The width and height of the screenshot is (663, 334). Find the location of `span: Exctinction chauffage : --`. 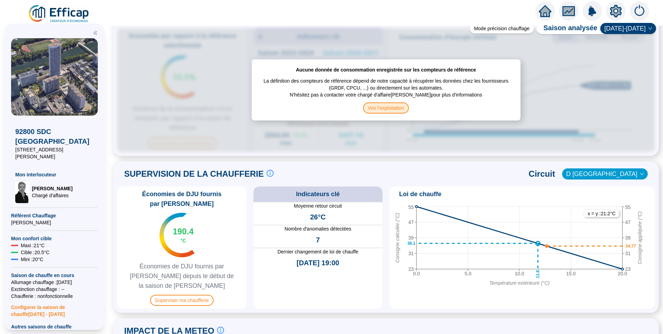

span: Exctinction chauffage : -- is located at coordinates (54, 289).